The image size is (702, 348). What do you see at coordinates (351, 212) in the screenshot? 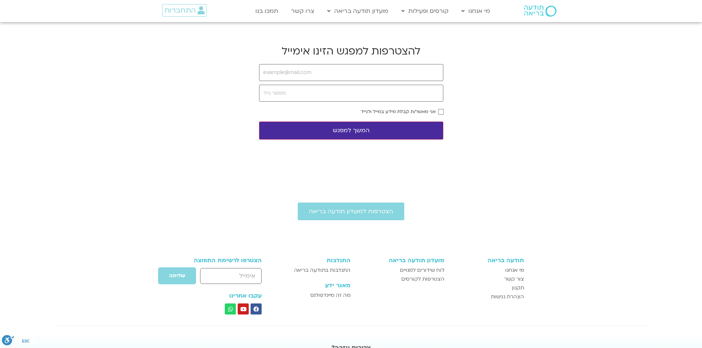
I see `a: הצטרפות למועדון תודעה בריאה` at bounding box center [351, 212].